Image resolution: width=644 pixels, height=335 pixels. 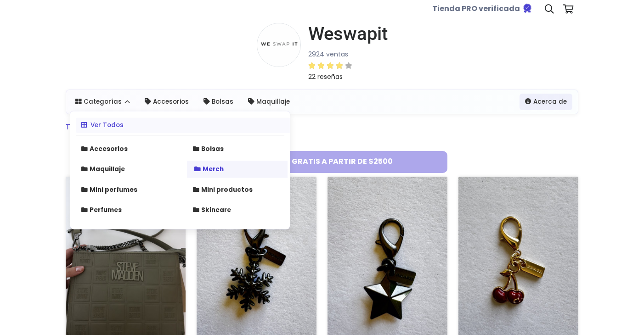 What do you see at coordinates (331, 66) in the screenshot?
I see `div: 4.14 / 5` at bounding box center [331, 66].